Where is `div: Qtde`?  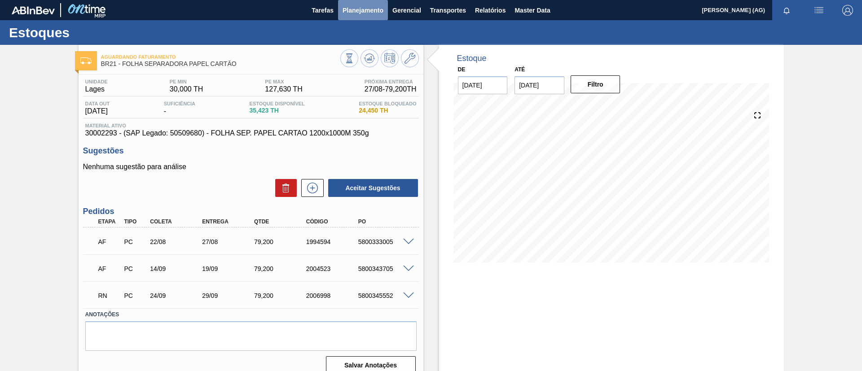 div: Qtde is located at coordinates (281, 222).